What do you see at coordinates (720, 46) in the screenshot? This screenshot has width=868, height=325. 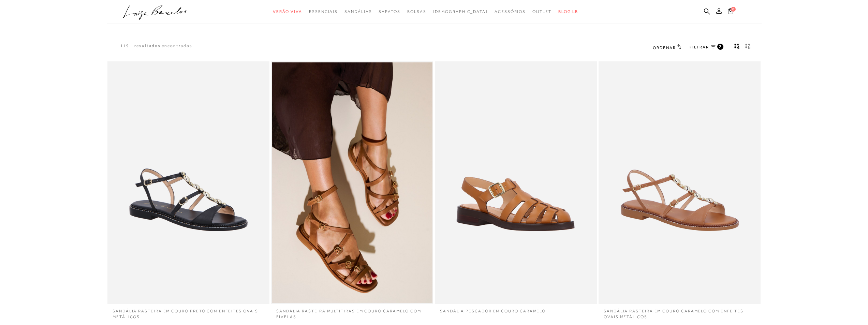 I see `span: 2` at bounding box center [720, 46].